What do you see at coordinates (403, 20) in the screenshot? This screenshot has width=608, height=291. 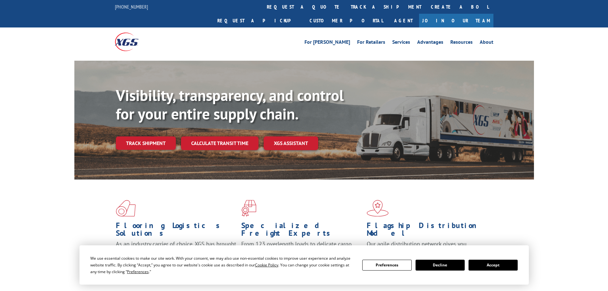 I see `a: Agent` at bounding box center [403, 20].